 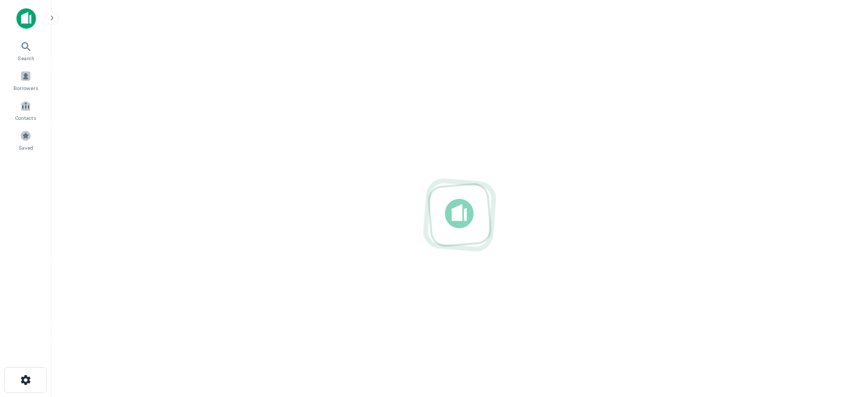 What do you see at coordinates (26, 50) in the screenshot?
I see `div: Search` at bounding box center [26, 50].